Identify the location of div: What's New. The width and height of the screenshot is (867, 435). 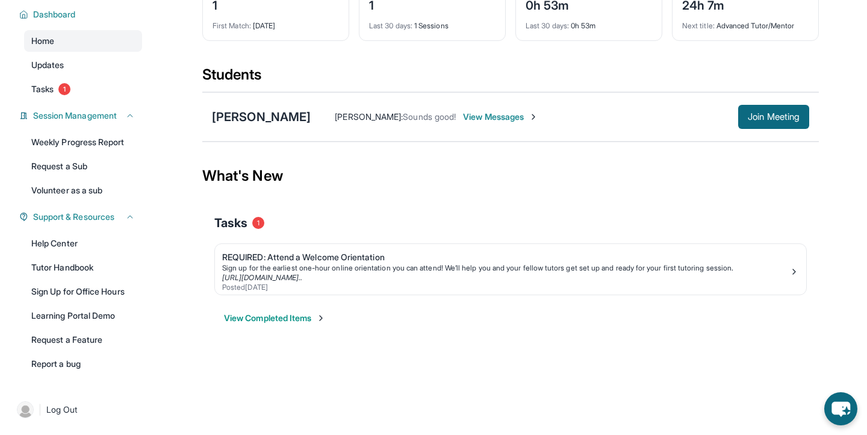
(511, 176).